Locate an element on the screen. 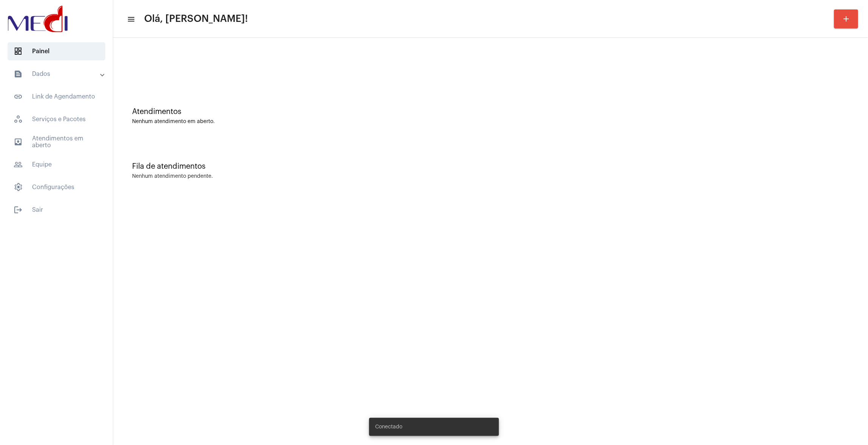  mat-expansion-panel-header: sidenav iconDados is located at coordinates (59, 74).